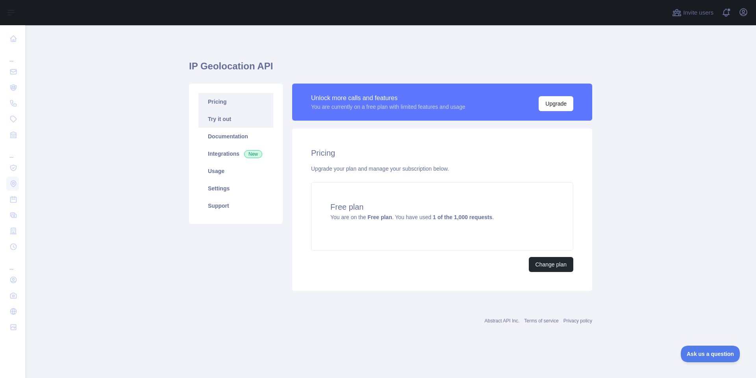 The width and height of the screenshot is (756, 378). Describe the element at coordinates (253, 154) in the screenshot. I see `span: New` at that location.